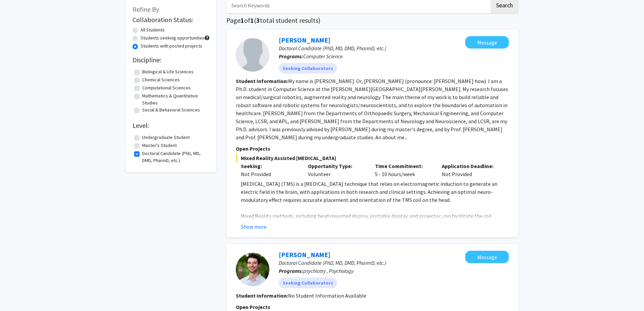  What do you see at coordinates (323, 56) in the screenshot?
I see `span: Computer Science` at bounding box center [323, 56].